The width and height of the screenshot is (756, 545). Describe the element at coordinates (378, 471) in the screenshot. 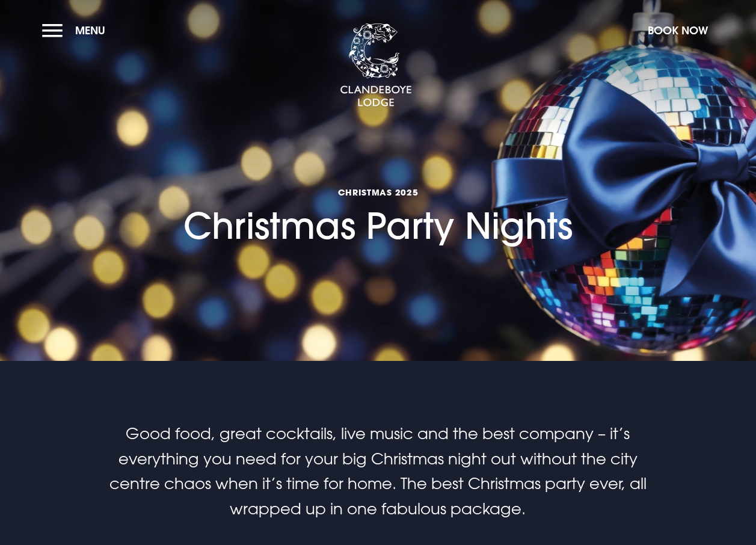

I see `p: Good food, great cocktails, live music and the best company – it’s everything you need for your b...` at that location.